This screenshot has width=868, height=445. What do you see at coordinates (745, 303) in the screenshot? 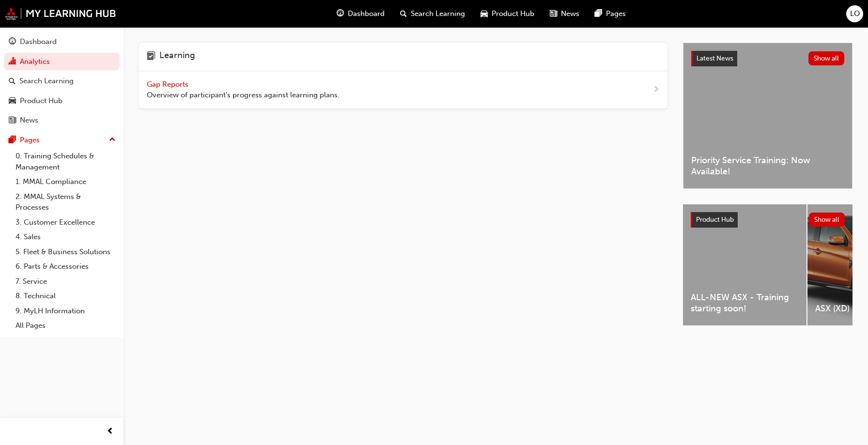
I see `span: ALL-NEW ASX - Training starting soon!` at bounding box center [745, 303].